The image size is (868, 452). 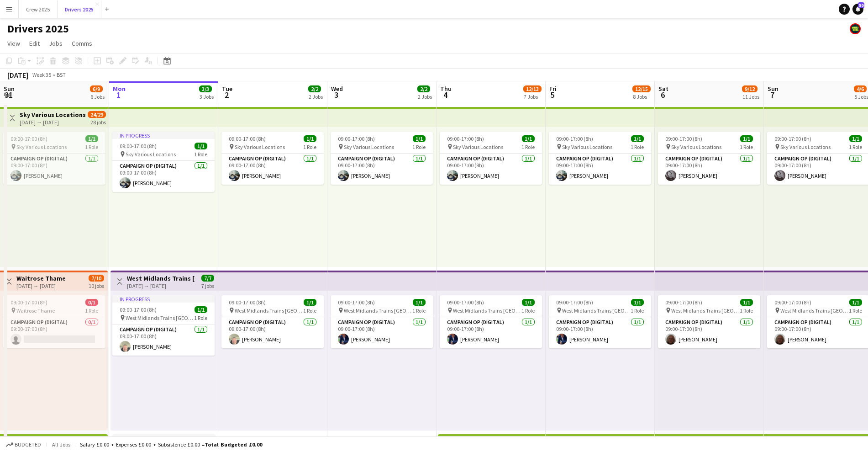 What do you see at coordinates (9, 89) in the screenshot?
I see `span: Sun` at bounding box center [9, 89].